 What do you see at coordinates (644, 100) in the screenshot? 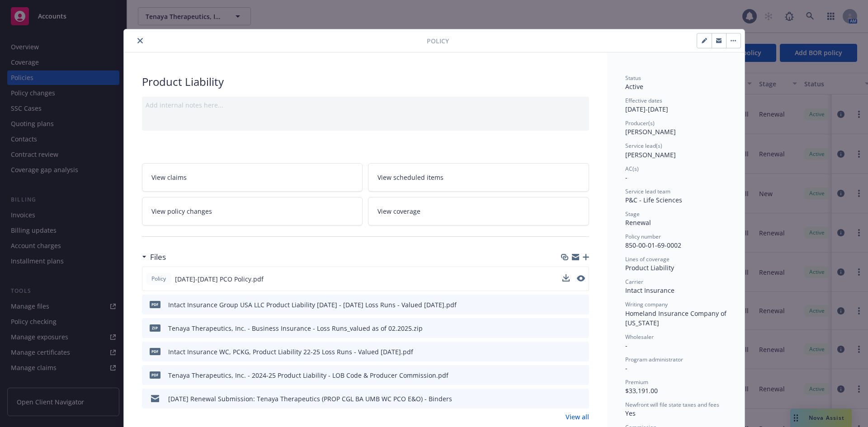
I see `span: Effective dates` at bounding box center [644, 100].